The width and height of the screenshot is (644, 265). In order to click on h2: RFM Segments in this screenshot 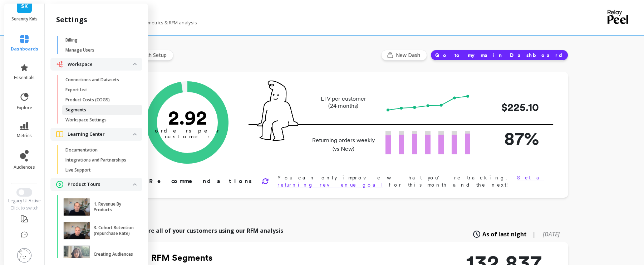, I will do `click(273, 258)`.